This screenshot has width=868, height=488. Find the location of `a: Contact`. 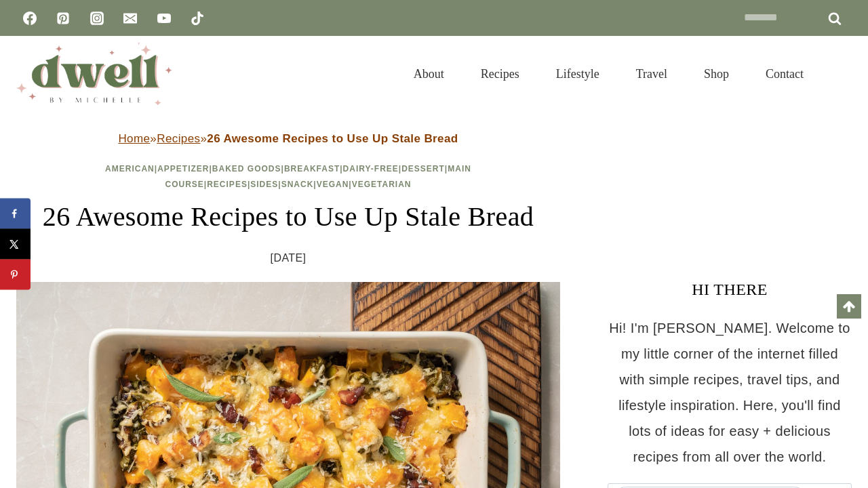

a: Contact is located at coordinates (785, 74).